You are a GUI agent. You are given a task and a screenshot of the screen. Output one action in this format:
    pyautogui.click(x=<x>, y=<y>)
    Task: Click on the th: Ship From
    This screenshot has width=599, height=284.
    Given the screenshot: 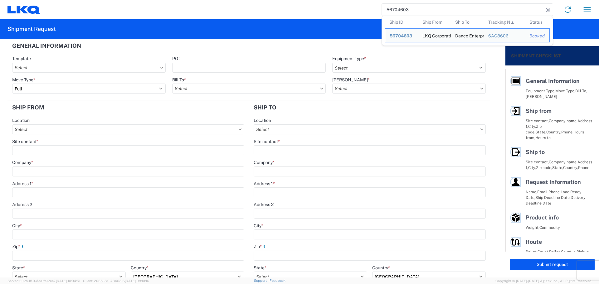 What is the action you would take?
    pyautogui.click(x=435, y=22)
    